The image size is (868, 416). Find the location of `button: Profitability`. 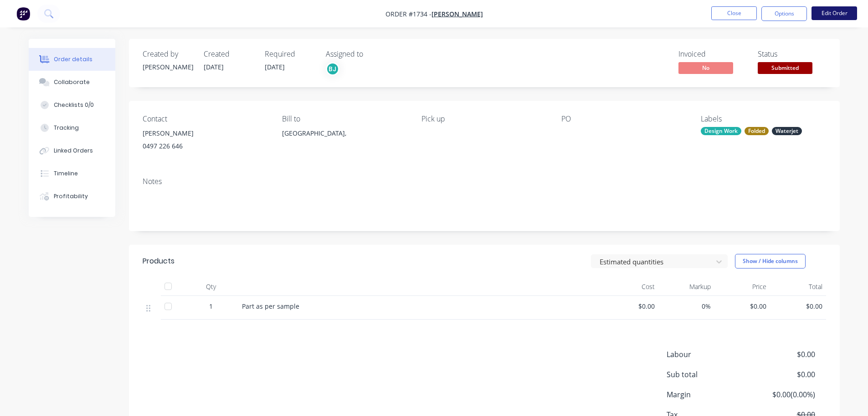

button: Profitability is located at coordinates (72, 196).